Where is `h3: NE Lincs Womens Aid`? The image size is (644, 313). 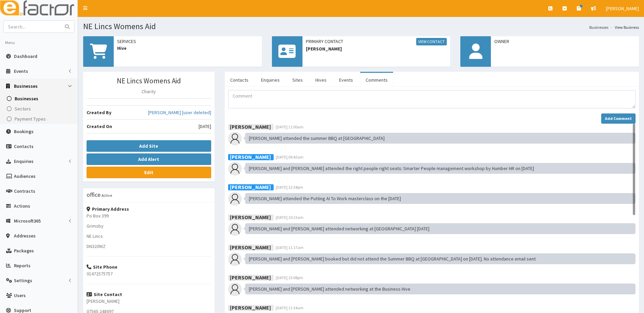 h3: NE Lincs Womens Aid is located at coordinates (149, 81).